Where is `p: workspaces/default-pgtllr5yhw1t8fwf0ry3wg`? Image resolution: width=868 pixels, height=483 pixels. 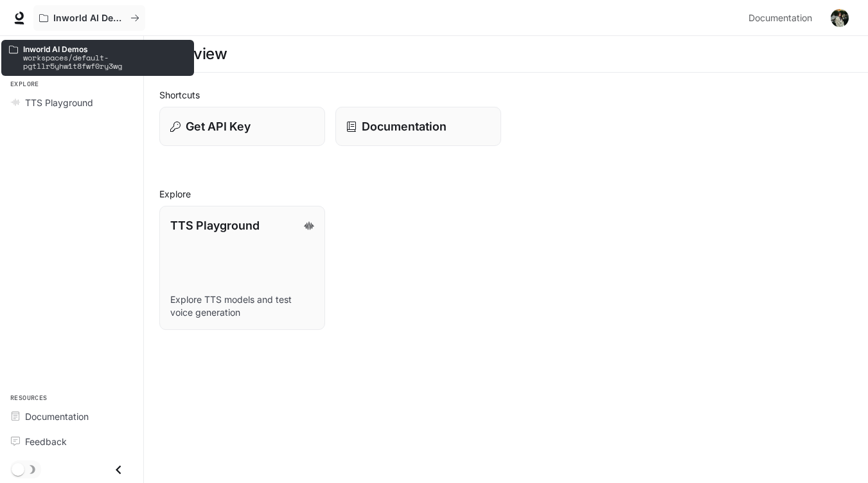 p: workspaces/default-pgtllr5yhw1t8fwf0ry3wg is located at coordinates (105, 61).